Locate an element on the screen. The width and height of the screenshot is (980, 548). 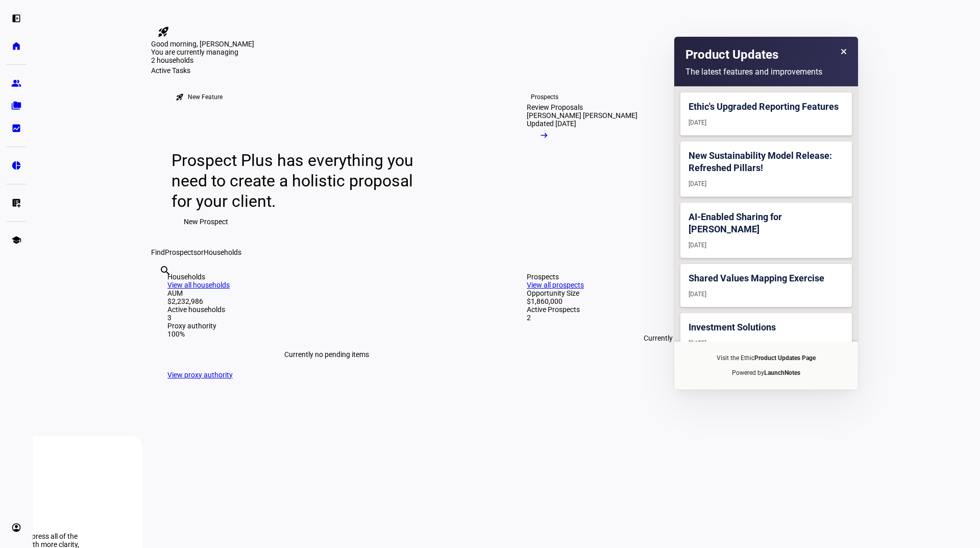
div: New Feature is located at coordinates (205, 97).